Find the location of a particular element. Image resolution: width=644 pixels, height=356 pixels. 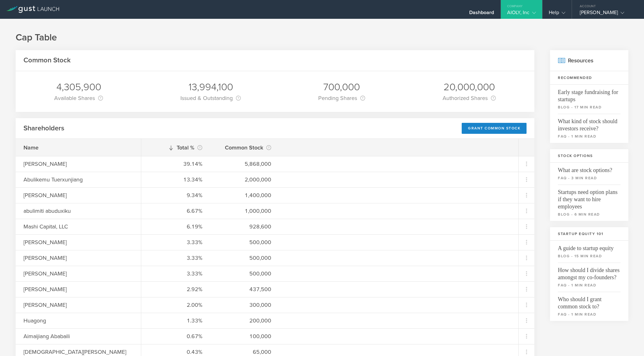

h3: Recommended is located at coordinates (589, 78).